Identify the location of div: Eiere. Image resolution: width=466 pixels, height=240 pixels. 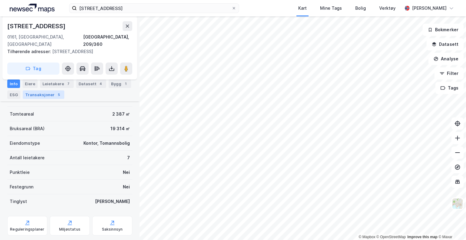
(30, 84).